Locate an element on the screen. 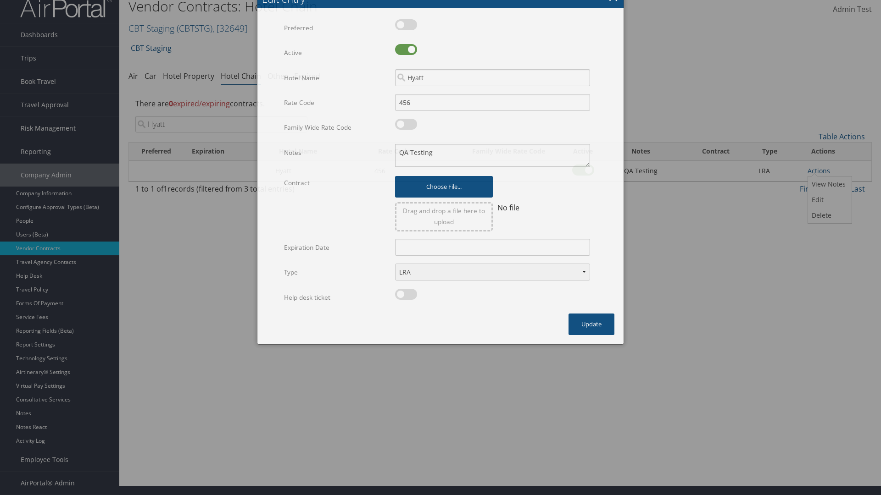 The image size is (881, 495). label: Hotel Name is located at coordinates (336, 78).